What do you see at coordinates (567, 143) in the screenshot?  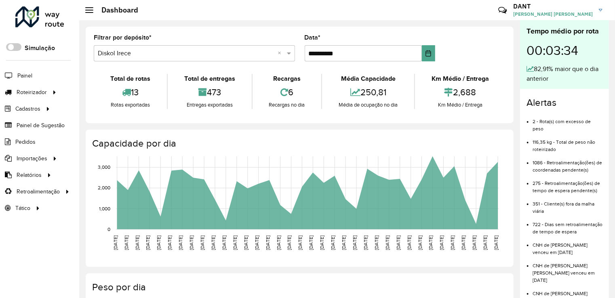 I see `li: 116,35 kg - Total de peso não roteirizado` at bounding box center [567, 143].